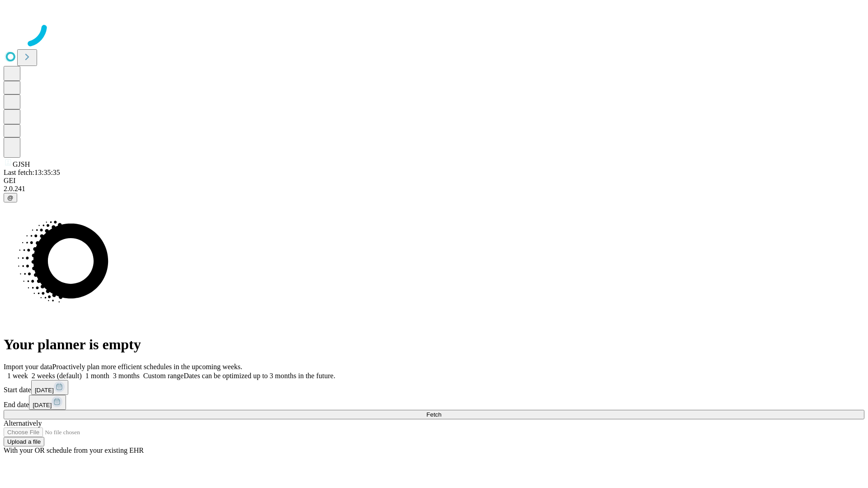 This screenshot has width=868, height=488. Describe the element at coordinates (434, 344) in the screenshot. I see `h1: Your planner is empty` at that location.